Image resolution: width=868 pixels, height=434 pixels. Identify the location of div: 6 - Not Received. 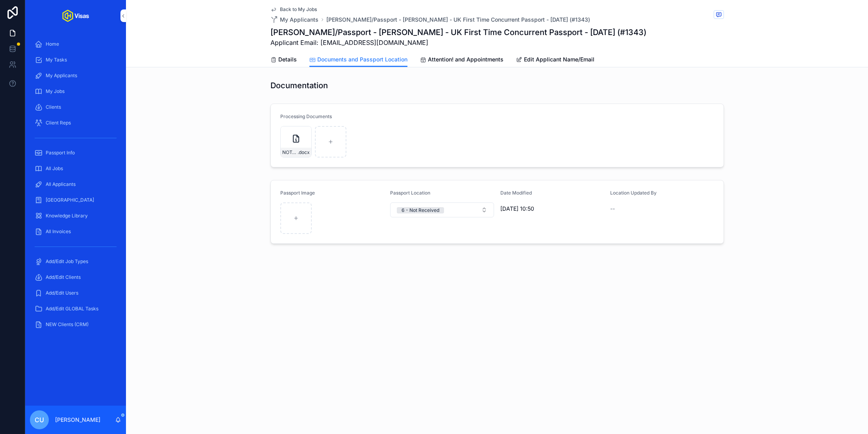
(421, 210).